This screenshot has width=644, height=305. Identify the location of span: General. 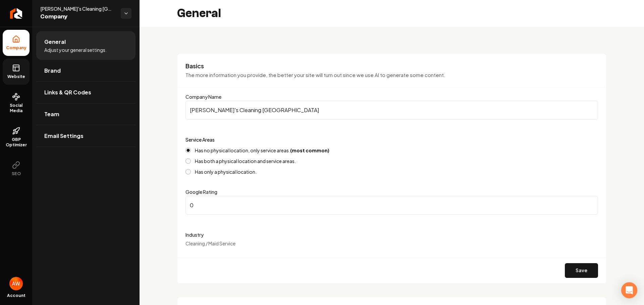
(55, 42).